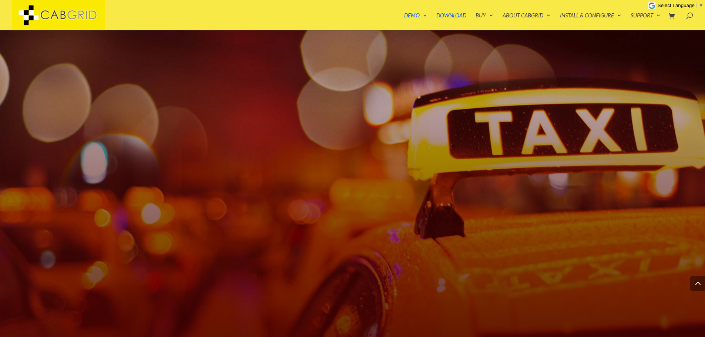 The height and width of the screenshot is (337, 705). What do you see at coordinates (527, 21) in the screenshot?
I see `a: About CabGrid` at bounding box center [527, 21].